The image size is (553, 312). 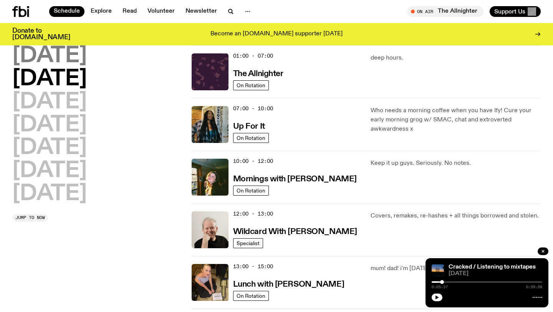 What do you see at coordinates (249, 126) in the screenshot?
I see `h3: Up For It` at bounding box center [249, 126].